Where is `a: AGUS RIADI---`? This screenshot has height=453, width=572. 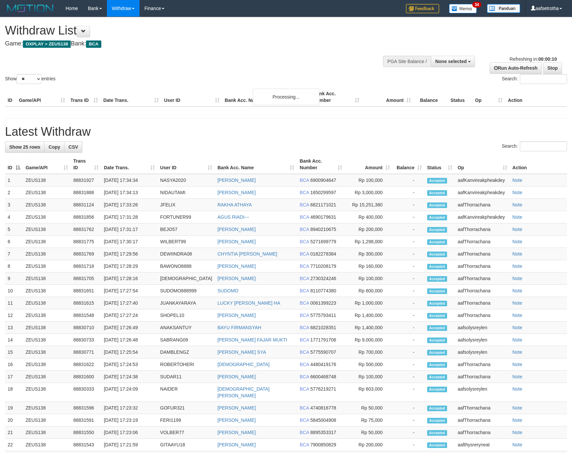 a: AGUS RIADI--- is located at coordinates (233, 217).